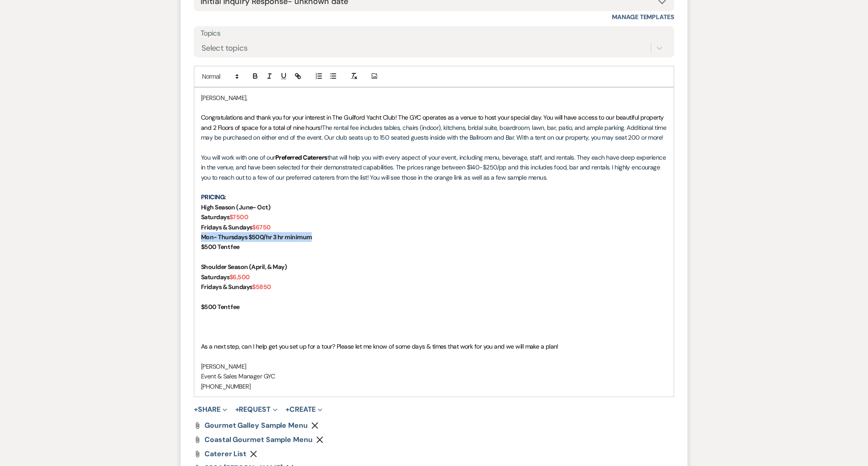  What do you see at coordinates (301, 157) in the screenshot?
I see `strong: Preferred Caterers` at bounding box center [301, 157].